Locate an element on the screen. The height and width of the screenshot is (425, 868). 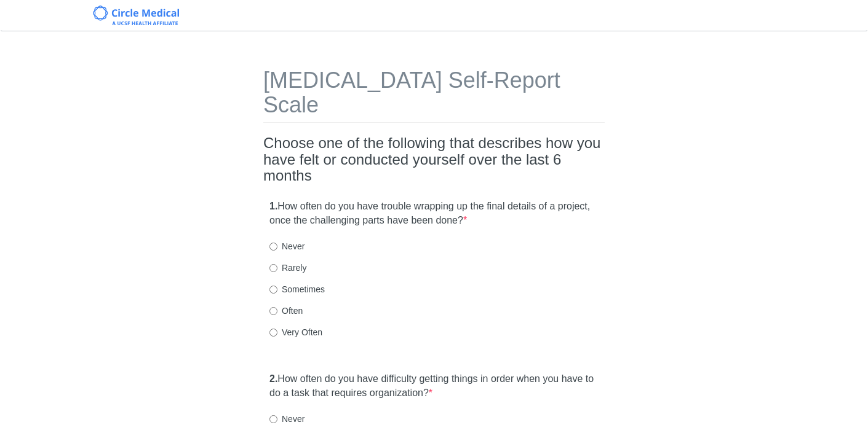
strong: 1. is located at coordinates (273, 206).